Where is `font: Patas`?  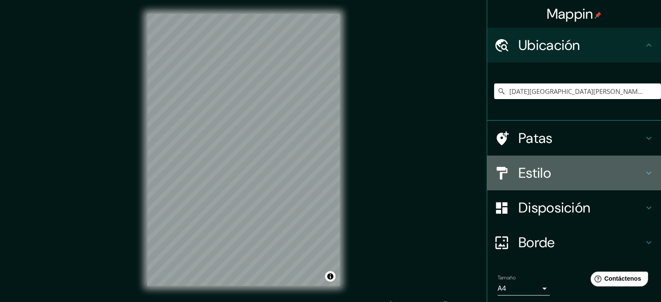
font: Patas is located at coordinates (535, 138).